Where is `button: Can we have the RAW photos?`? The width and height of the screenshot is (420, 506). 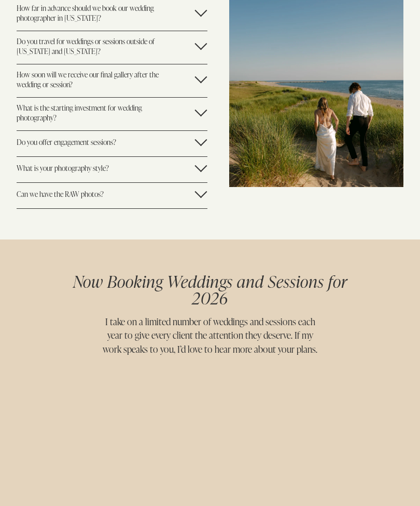
button: Can we have the RAW photos? is located at coordinates (112, 195).